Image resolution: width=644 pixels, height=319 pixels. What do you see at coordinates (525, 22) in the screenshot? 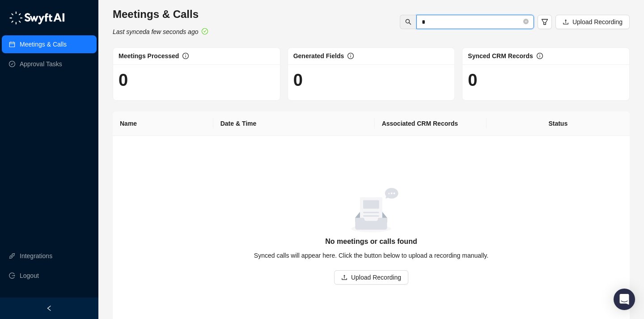
I see `span: close-circle` at bounding box center [525, 22].